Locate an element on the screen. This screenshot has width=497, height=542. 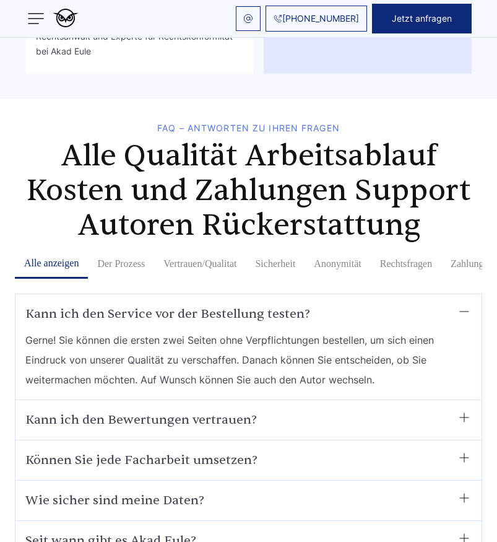
button: Rechtsfragen is located at coordinates (406, 264).